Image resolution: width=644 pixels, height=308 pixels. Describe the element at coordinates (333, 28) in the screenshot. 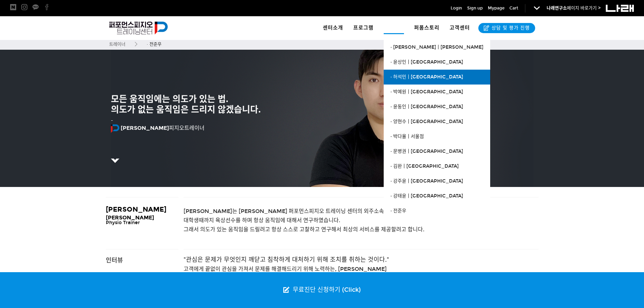

I see `span: 센터소개` at that location.